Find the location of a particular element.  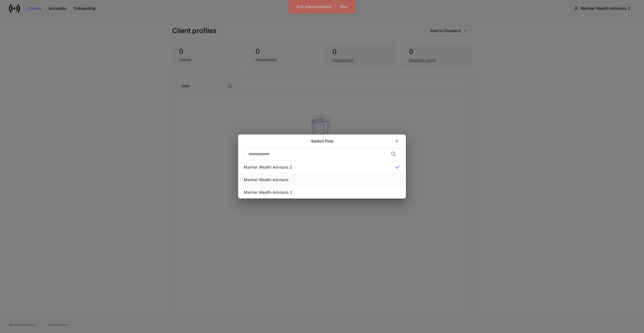

div: Blur is located at coordinates (344, 7).